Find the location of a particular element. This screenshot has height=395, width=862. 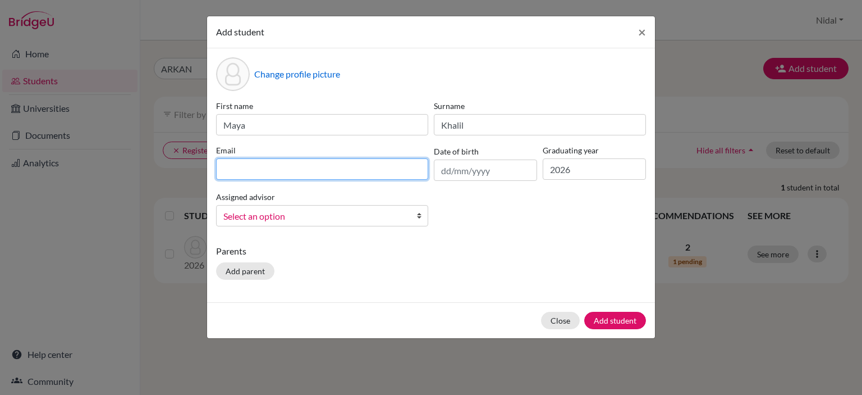

label: Graduating year is located at coordinates (595, 150).